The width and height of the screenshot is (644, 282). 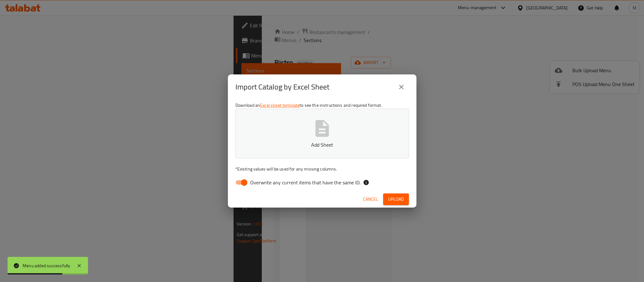 What do you see at coordinates (282, 87) in the screenshot?
I see `h2: Import Catalog by Excel Sheet` at bounding box center [282, 87].